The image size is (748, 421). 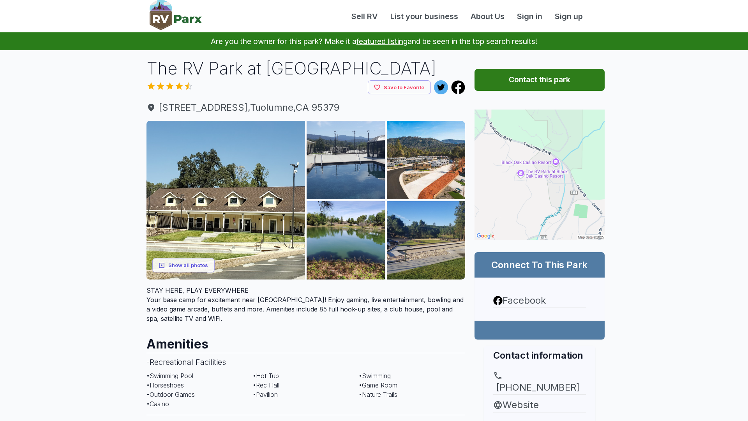 What do you see at coordinates (540, 175) in the screenshot?
I see `img: Map for The RV Park at Black Oak Casino Resort` at bounding box center [540, 175].